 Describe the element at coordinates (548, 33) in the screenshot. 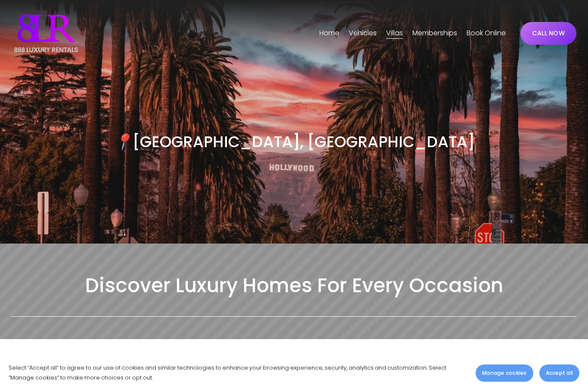

I see `a: CALL NOW` at that location.